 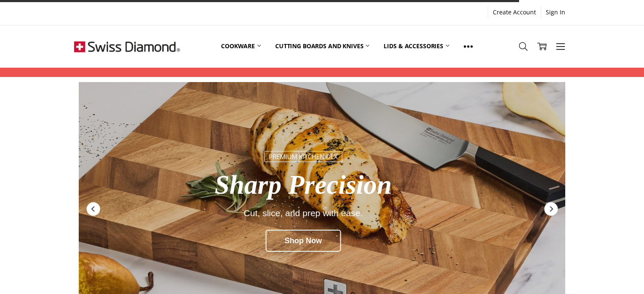 I want to click on div: Premium Kitchen DLX, so click(x=303, y=157).